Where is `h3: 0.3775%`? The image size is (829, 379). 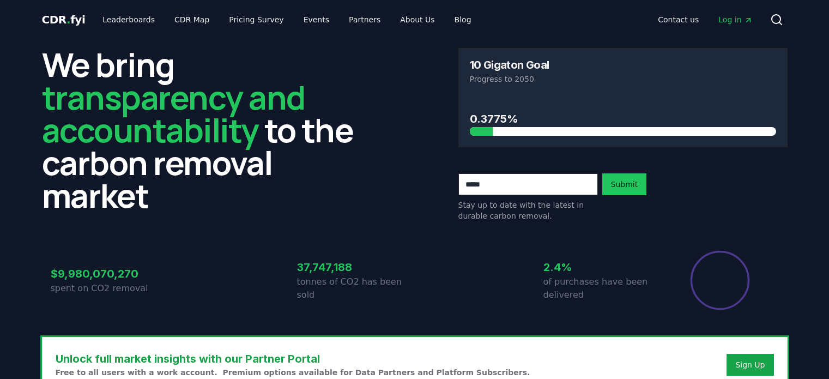
h3: 0.3775% is located at coordinates (623, 119).